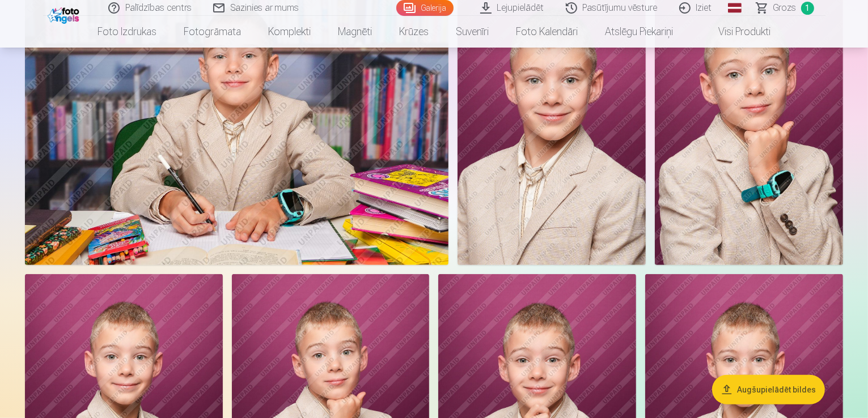 Image resolution: width=868 pixels, height=418 pixels. What do you see at coordinates (769, 390) in the screenshot?
I see `button: Augšupielādēt bildes` at bounding box center [769, 390].